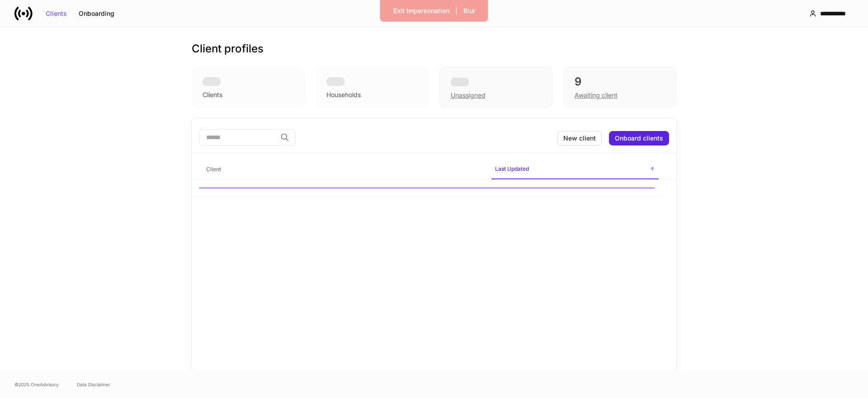 This screenshot has width=868, height=398. What do you see at coordinates (213, 169) in the screenshot?
I see `h6: Client` at bounding box center [213, 169].